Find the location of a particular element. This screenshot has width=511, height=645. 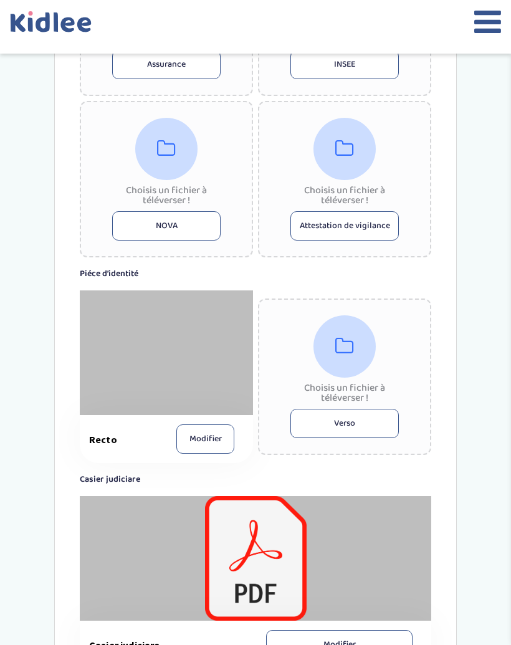

button: INSEE is located at coordinates (345, 64).